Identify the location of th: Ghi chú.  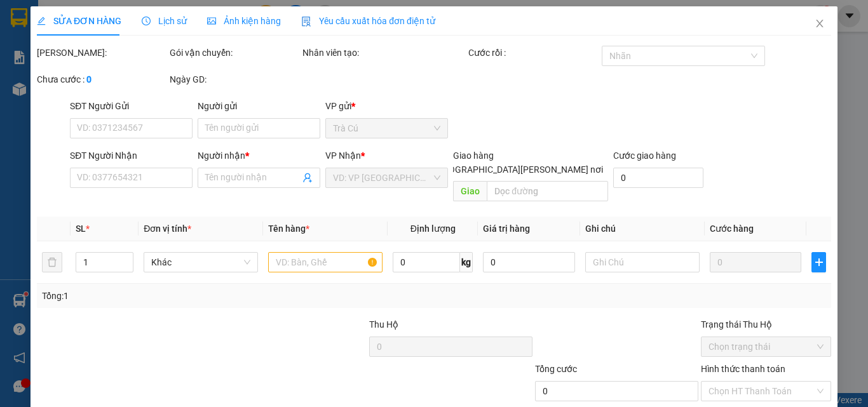
(642, 229).